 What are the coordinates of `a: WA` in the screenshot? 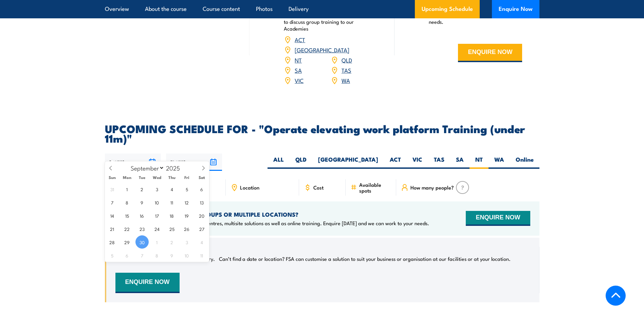 It's located at (345, 80).